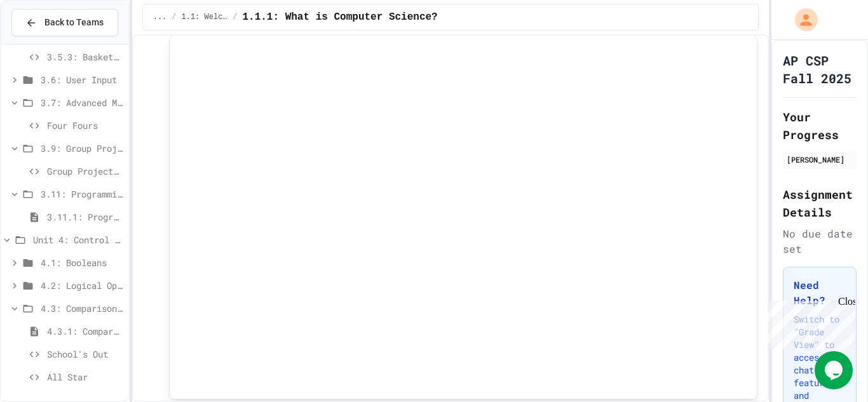 Image resolution: width=868 pixels, height=402 pixels. What do you see at coordinates (82, 102) in the screenshot?
I see `span: 3.7: Advanced Math in Python` at bounding box center [82, 102].